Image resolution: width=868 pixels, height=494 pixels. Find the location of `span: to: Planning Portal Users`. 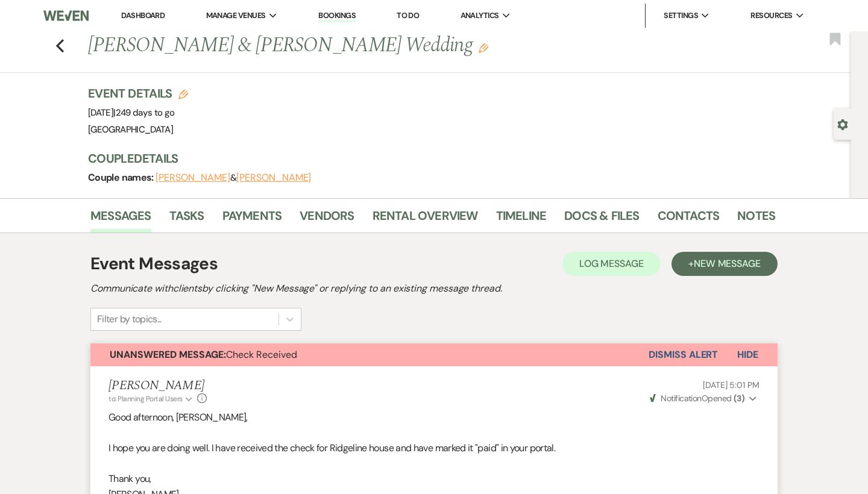

span: to: Planning Portal Users is located at coordinates (145, 398).